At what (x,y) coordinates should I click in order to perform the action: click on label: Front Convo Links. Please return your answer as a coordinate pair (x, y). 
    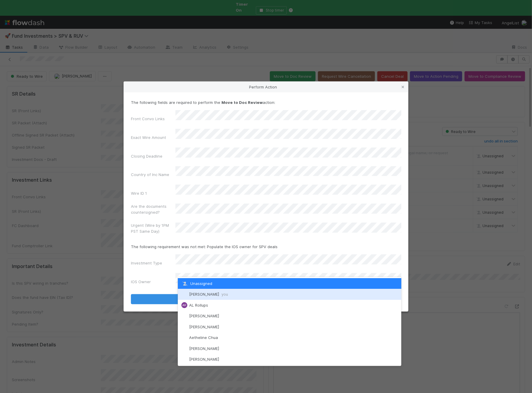
    Looking at the image, I should click on (148, 119).